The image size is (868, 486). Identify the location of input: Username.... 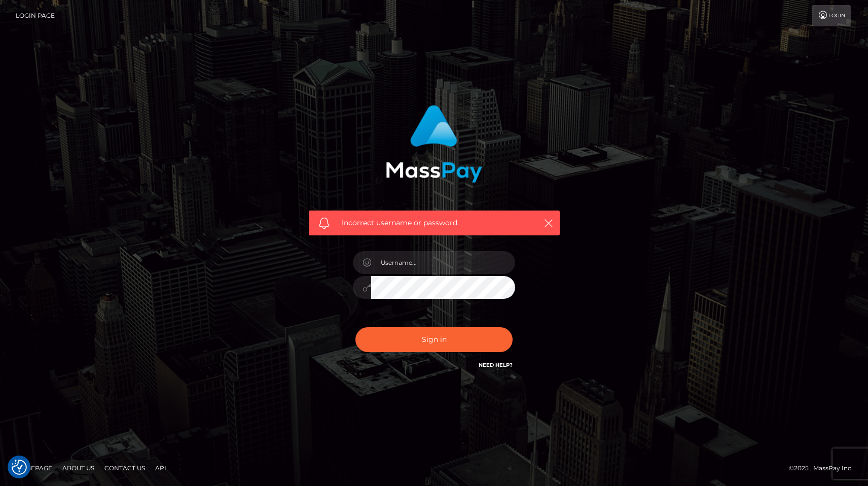
(443, 262).